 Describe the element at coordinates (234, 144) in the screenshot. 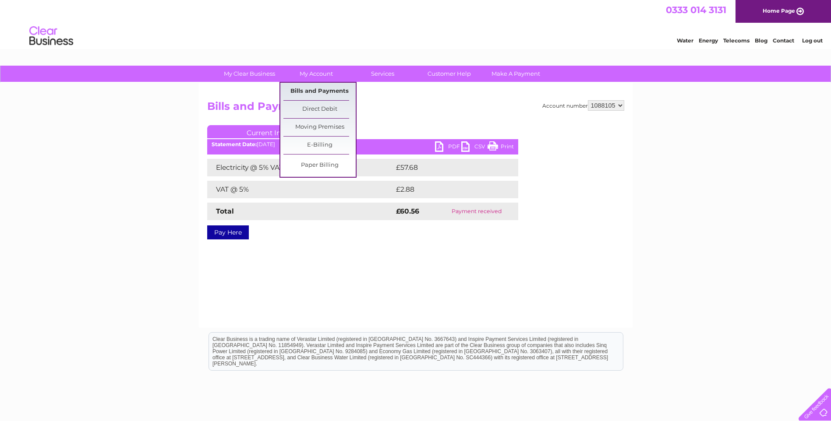

I see `b: Statement Date:` at that location.